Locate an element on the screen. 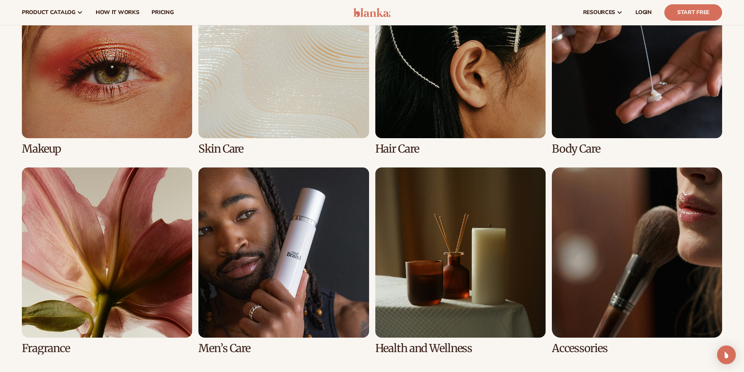  h3: Skin Care is located at coordinates (283, 149).